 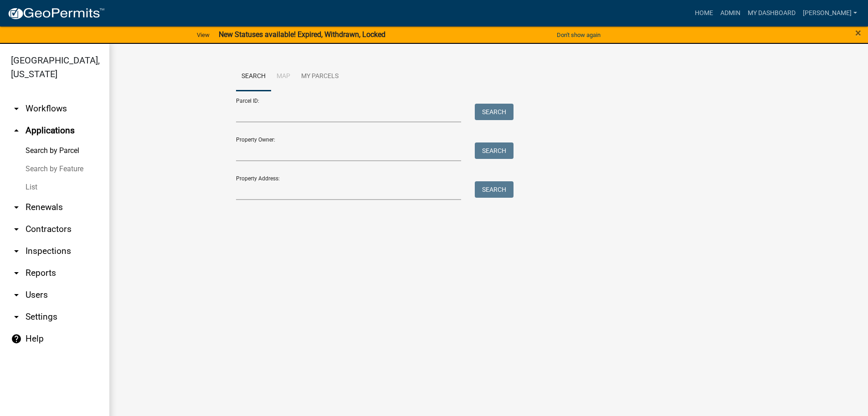 What do you see at coordinates (771, 13) in the screenshot?
I see `a: My Dashboard` at bounding box center [771, 13].